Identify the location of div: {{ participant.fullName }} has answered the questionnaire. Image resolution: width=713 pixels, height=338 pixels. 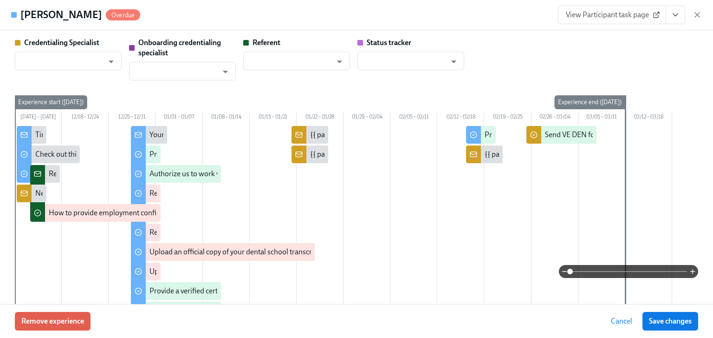
(576, 154).